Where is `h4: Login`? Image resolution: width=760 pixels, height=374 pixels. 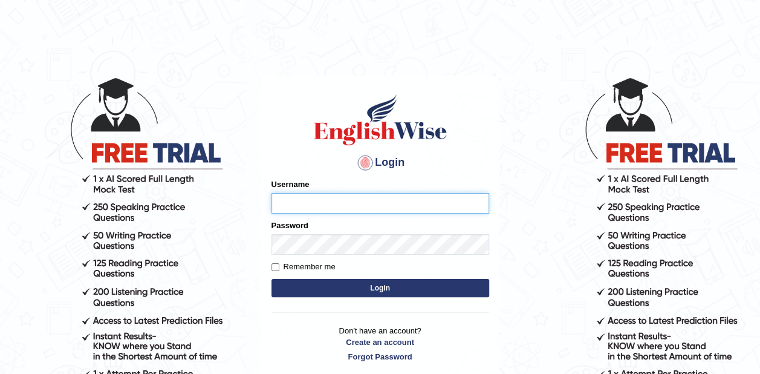
h4: Login is located at coordinates (381, 163).